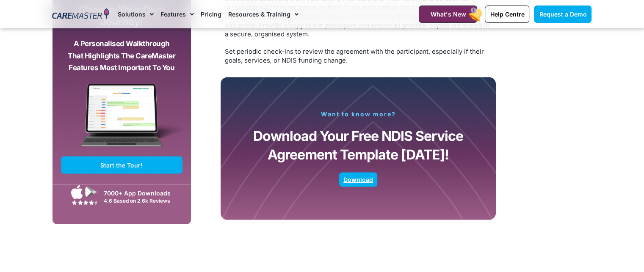  What do you see at coordinates (122, 165) in the screenshot?
I see `span: Start the Tour!` at bounding box center [122, 165].